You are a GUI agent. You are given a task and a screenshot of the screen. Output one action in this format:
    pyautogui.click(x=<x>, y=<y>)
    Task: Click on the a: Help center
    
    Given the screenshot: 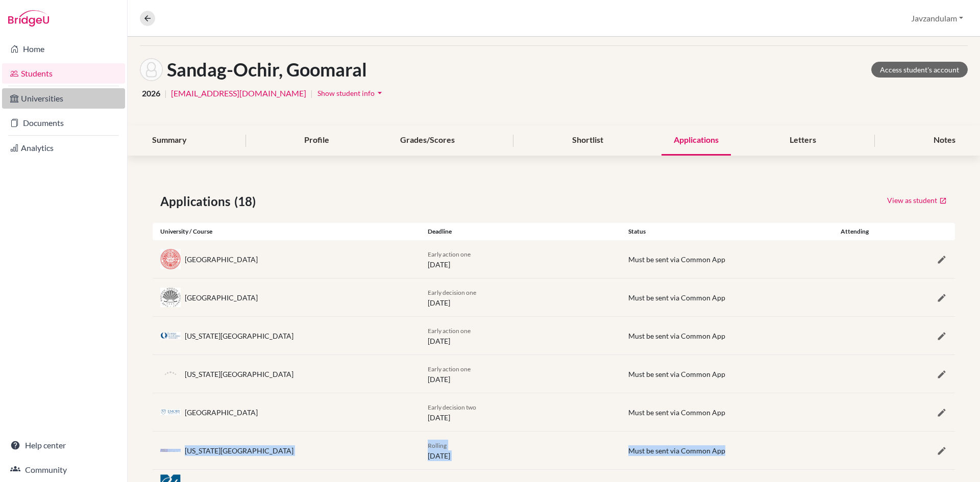 What is the action you would take?
    pyautogui.click(x=64, y=445)
    